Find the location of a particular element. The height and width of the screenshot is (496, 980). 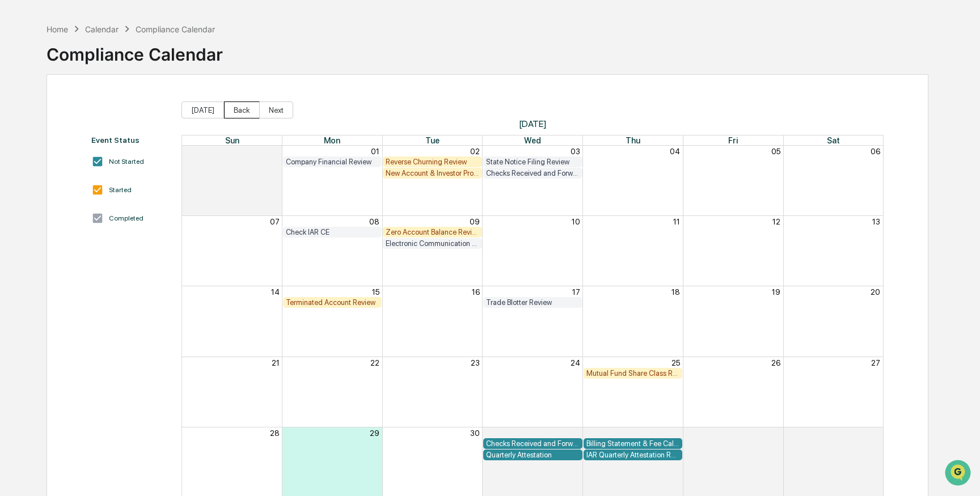

div: IAR Quarterly Attestation Review is located at coordinates (633, 454).